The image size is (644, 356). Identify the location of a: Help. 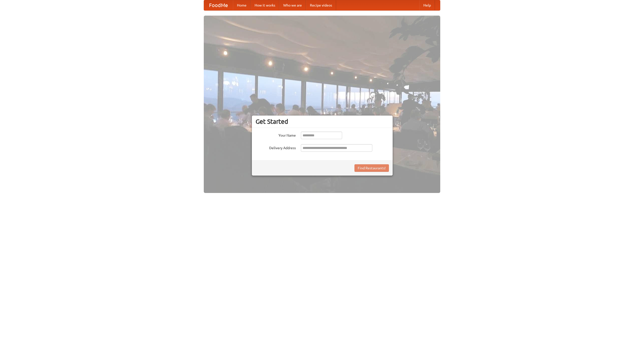
(427, 5).